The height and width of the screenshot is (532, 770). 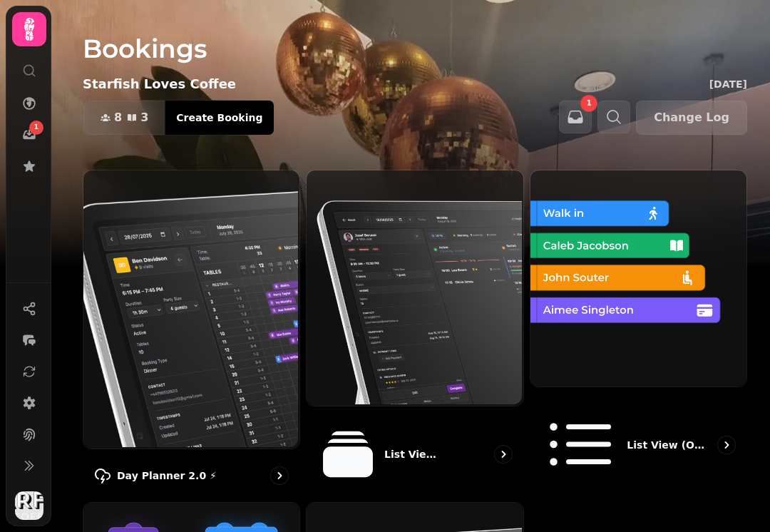 I want to click on button: Create Booking, so click(x=219, y=117).